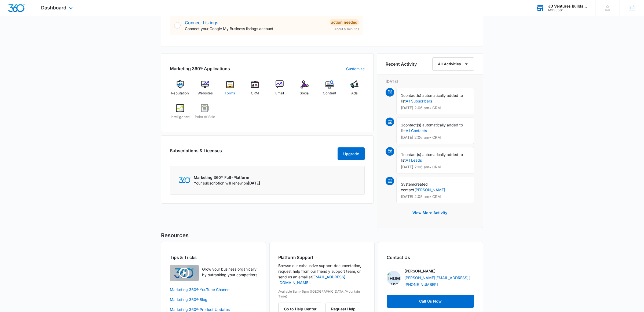 This screenshot has width=644, height=312. Describe the element at coordinates (415, 187) in the screenshot. I see `span: created contact` at that location.